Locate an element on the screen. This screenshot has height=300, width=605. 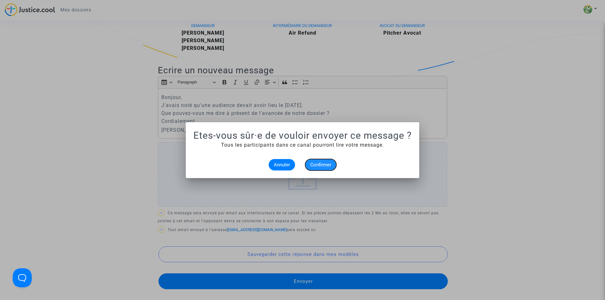
h1: Etes-vous sûr·e de vouloir envoyer ce message ? is located at coordinates (302, 136).